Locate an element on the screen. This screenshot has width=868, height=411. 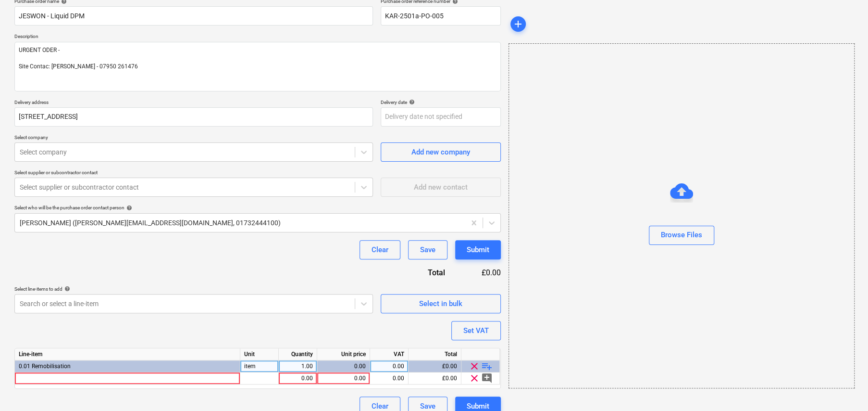
div: Clear is located at coordinates (379, 250).